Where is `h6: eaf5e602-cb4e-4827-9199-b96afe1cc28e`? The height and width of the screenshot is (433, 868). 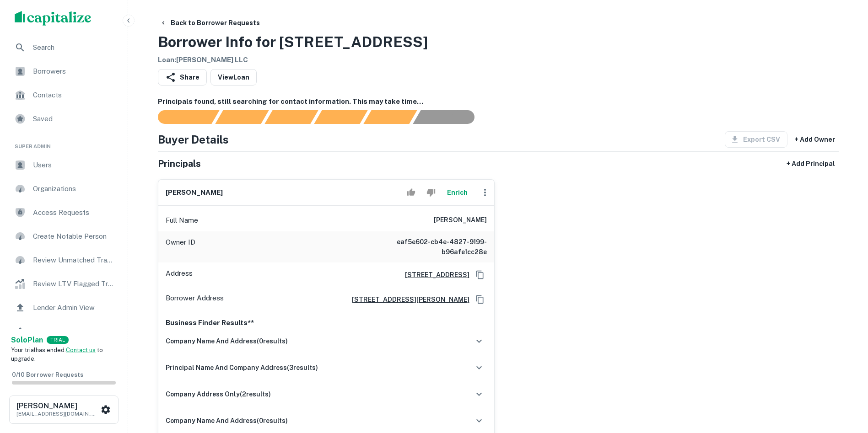 h6: eaf5e602-cb4e-4827-9199-b96afe1cc28e is located at coordinates (432, 247).